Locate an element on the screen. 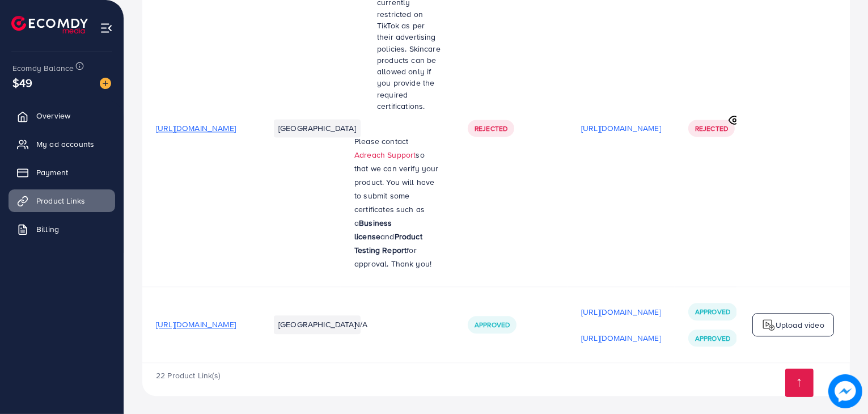 This screenshot has width=868, height=414. span: and is located at coordinates (387, 236).